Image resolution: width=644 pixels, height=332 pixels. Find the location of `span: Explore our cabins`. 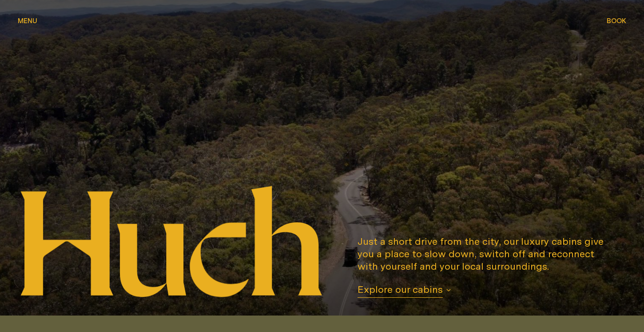

span: Explore our cabins is located at coordinates (400, 290).